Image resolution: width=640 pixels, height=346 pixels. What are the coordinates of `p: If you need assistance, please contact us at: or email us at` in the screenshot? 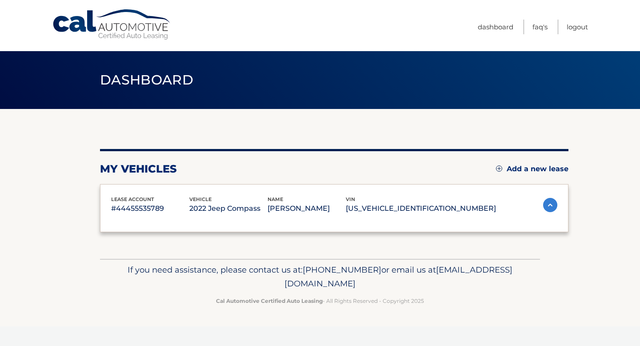 It's located at (320, 277).